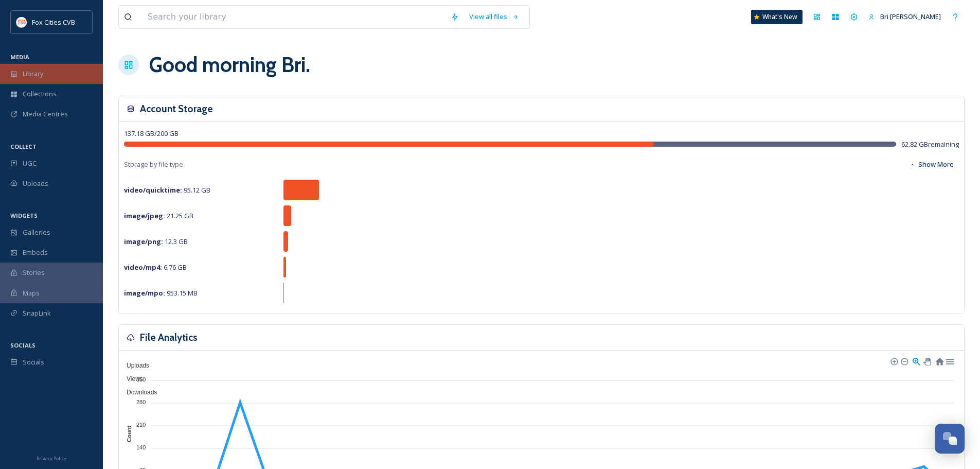  Describe the element at coordinates (141, 379) in the screenshot. I see `tspan: 350` at that location.